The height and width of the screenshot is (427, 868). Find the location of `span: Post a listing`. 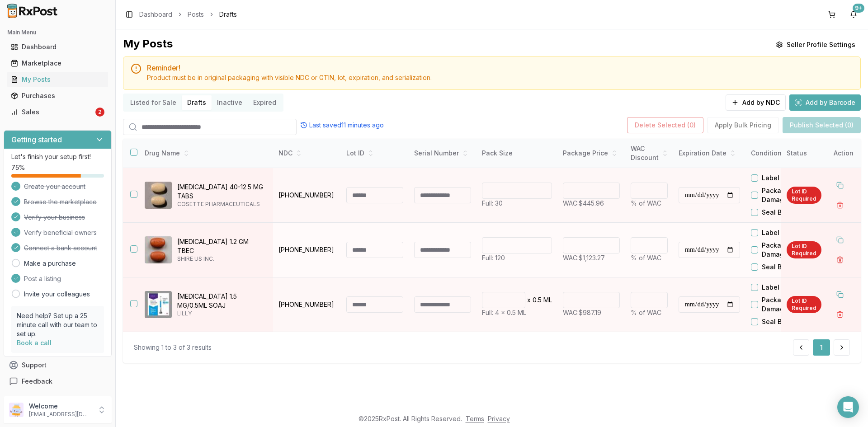

span: Post a listing is located at coordinates (43, 278).